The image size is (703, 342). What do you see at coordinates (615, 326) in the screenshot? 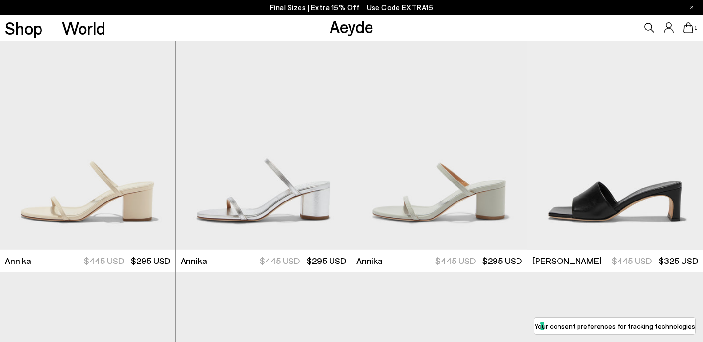
I see `button: Your consent preferences for tracking technologies` at bounding box center [615, 326].